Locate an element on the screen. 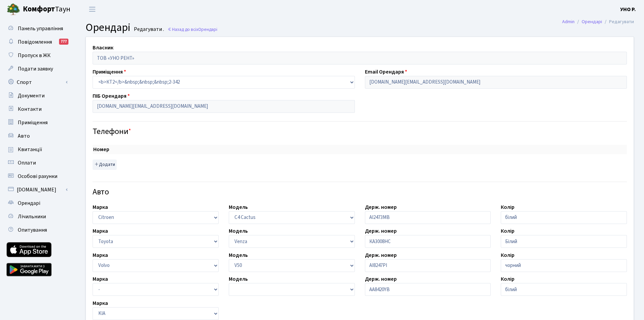 The image size is (644, 320). label: ПІБ Орендаря is located at coordinates (111, 96).